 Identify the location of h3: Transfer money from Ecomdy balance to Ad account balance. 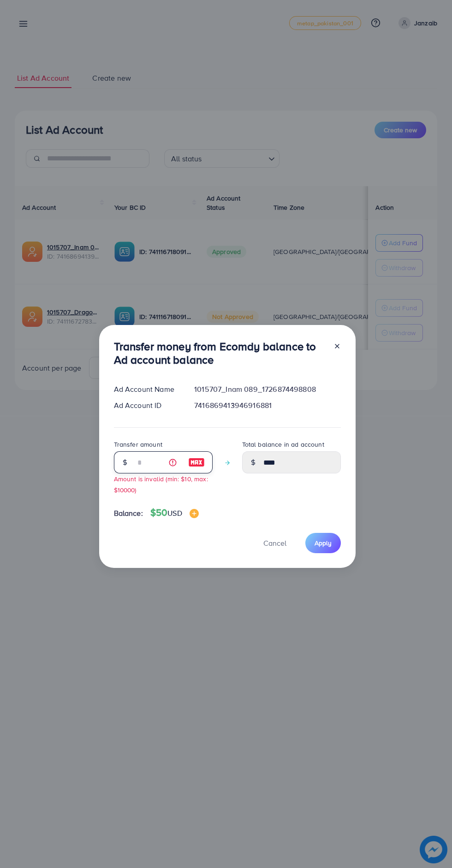
(220, 353).